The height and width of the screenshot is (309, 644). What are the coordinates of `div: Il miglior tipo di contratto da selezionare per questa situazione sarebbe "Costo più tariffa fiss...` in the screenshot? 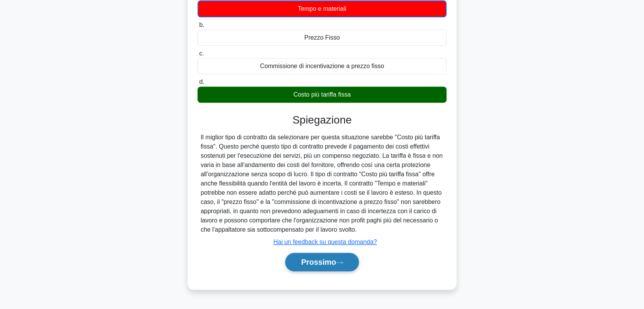 It's located at (322, 184).